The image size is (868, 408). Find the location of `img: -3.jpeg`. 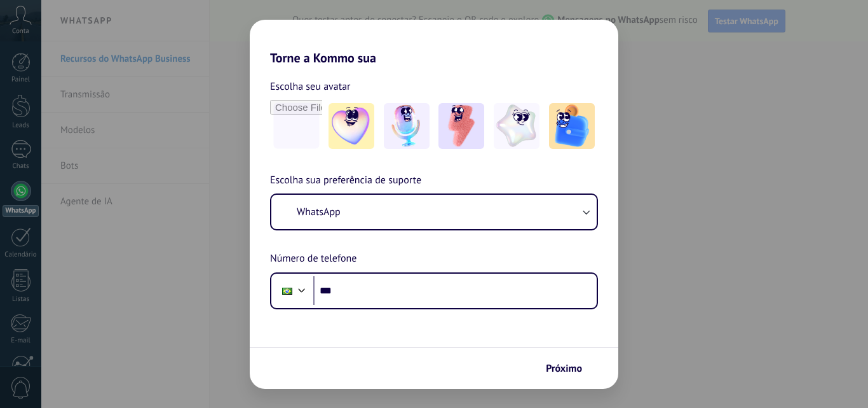

img: -3.jpeg is located at coordinates (461, 126).